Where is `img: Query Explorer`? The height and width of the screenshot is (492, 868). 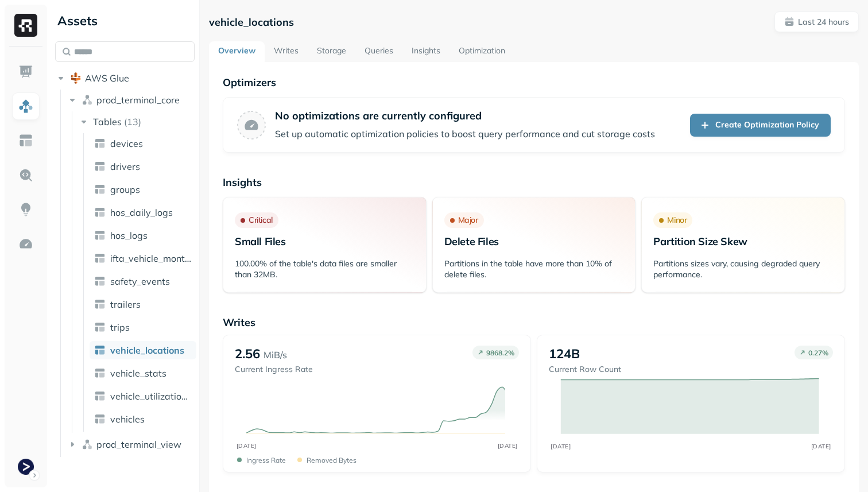 img: Query Explorer is located at coordinates (26, 175).